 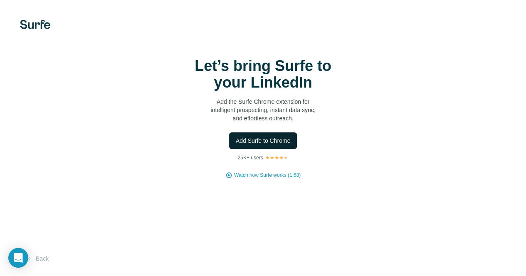 What do you see at coordinates (276, 158) in the screenshot?
I see `img: Rating Stars` at bounding box center [276, 158].